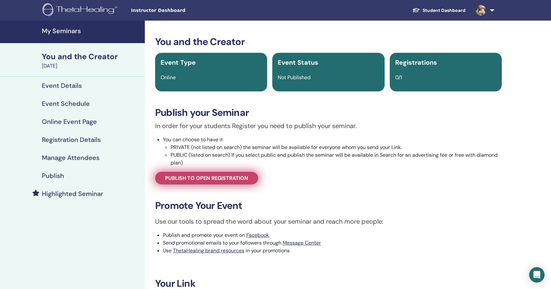 The width and height of the screenshot is (551, 289). I want to click on a: ThetaHealing brand resources, so click(208, 250).